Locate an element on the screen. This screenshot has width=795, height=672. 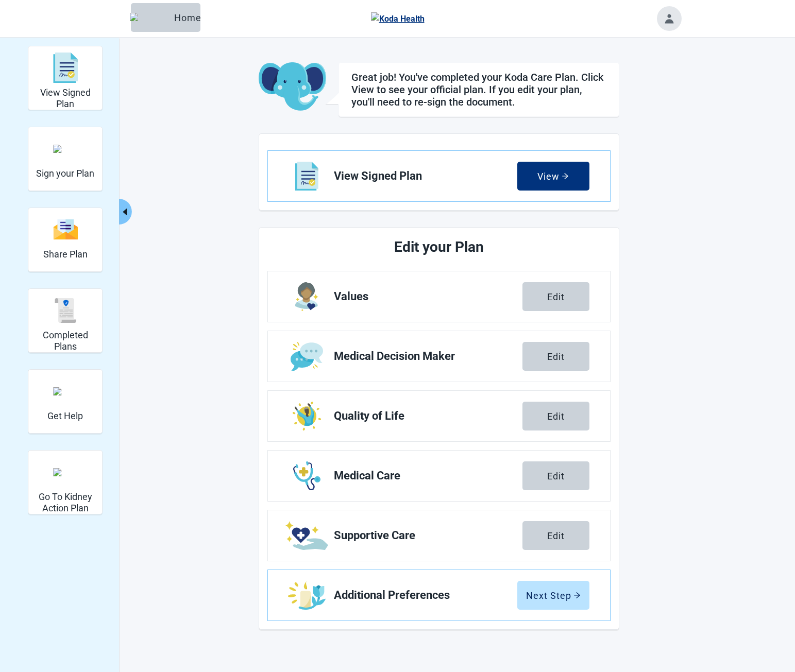
h2: Share Plan is located at coordinates (65, 254).